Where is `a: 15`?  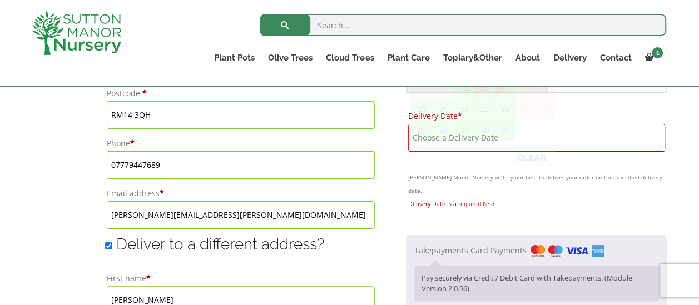
a: 15 is located at coordinates (464, 88).